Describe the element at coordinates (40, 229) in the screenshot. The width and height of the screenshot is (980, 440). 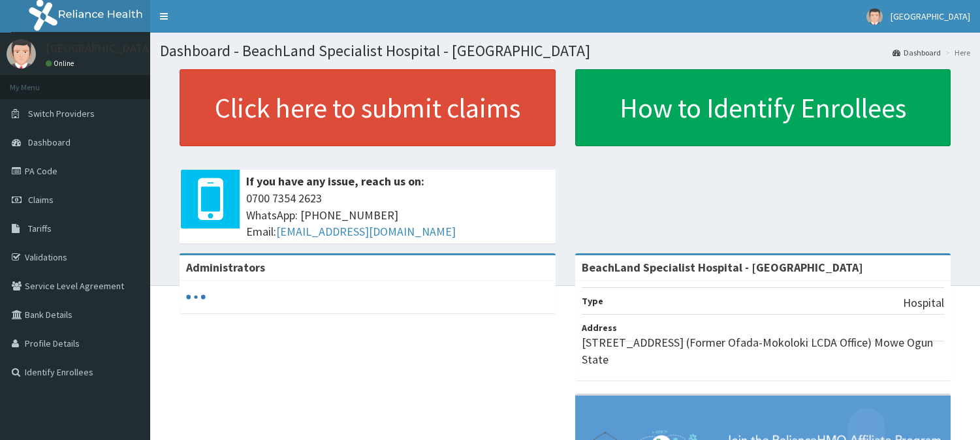
I see `span: Tariffs` at that location.